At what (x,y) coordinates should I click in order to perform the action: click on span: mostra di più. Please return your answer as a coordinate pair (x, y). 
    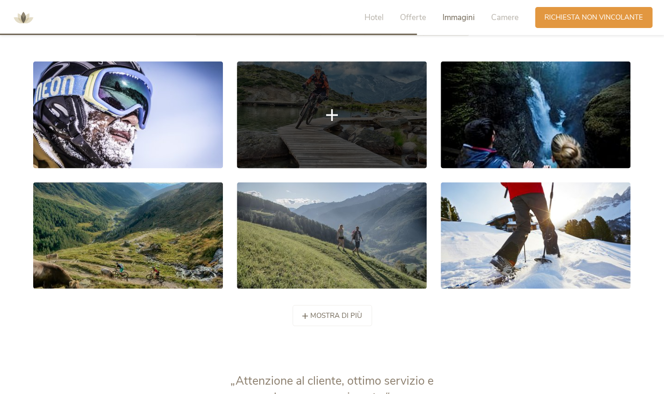
    Looking at the image, I should click on (336, 315).